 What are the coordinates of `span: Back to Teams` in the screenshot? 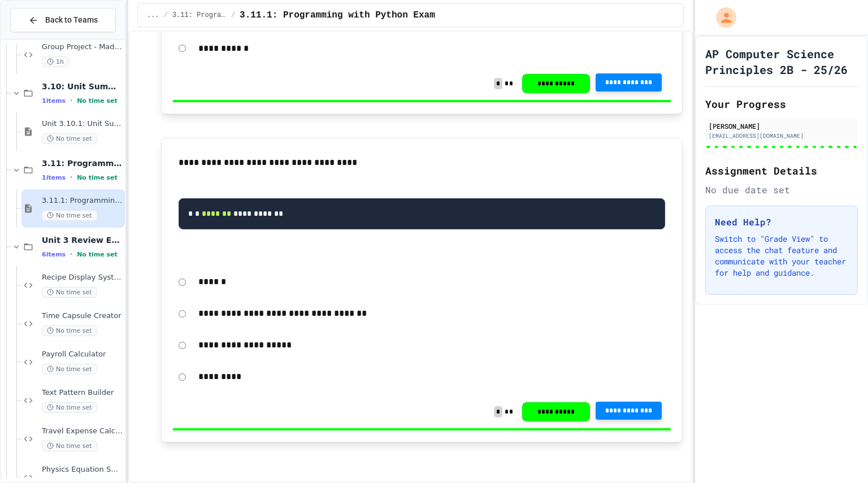 It's located at (71, 20).